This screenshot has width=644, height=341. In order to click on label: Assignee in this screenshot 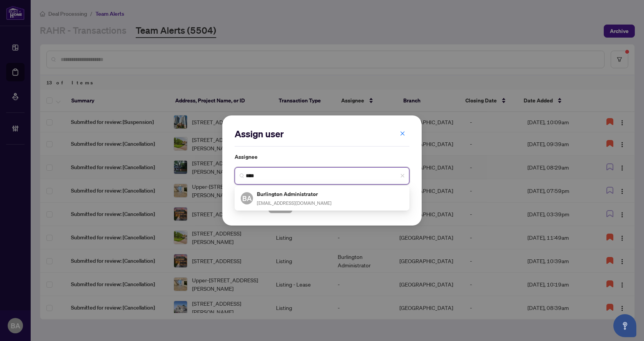, I will do `click(322, 157)`.